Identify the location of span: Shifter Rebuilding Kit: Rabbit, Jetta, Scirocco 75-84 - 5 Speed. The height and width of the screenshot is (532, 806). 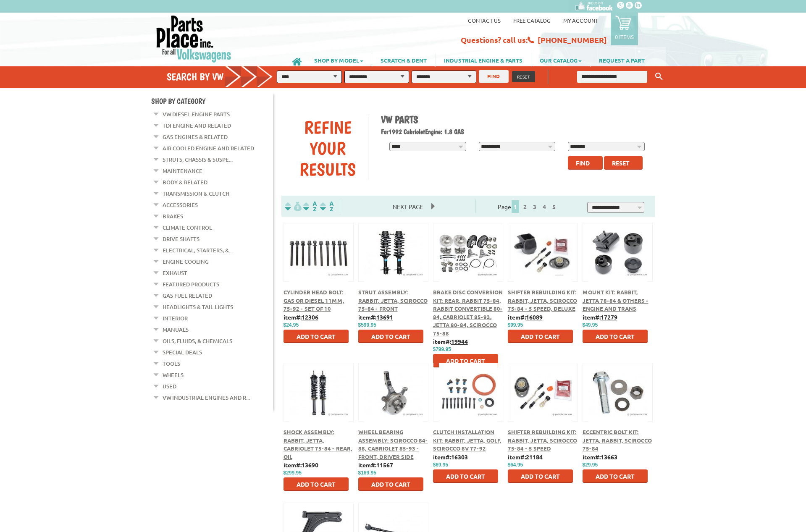
(542, 441).